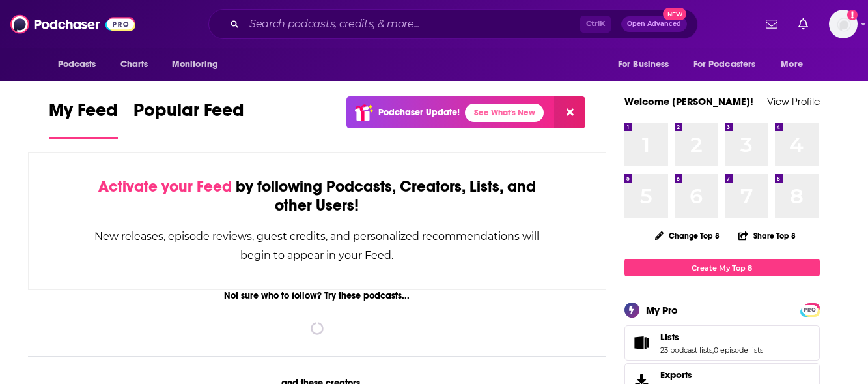 The image size is (868, 384). I want to click on a: Create My Top 8, so click(723, 267).